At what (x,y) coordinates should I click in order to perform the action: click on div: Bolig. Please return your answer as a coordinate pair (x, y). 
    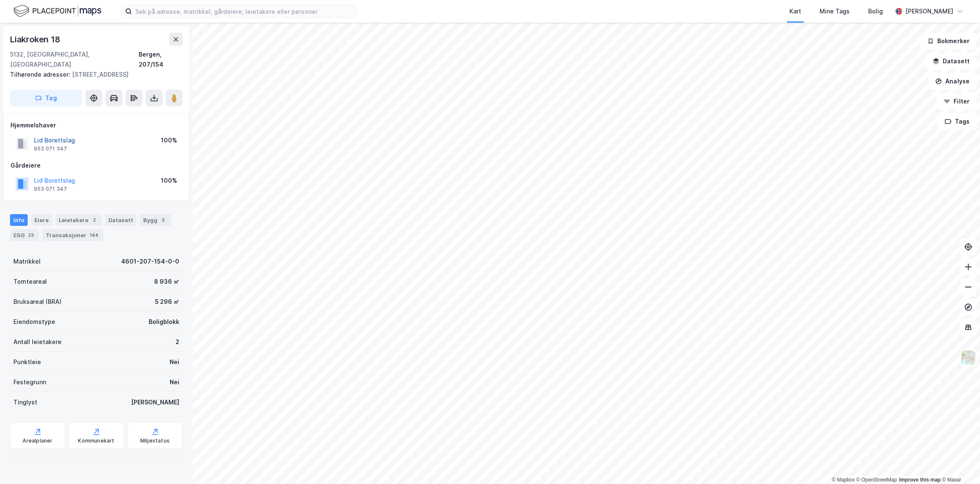
    Looking at the image, I should click on (876, 11).